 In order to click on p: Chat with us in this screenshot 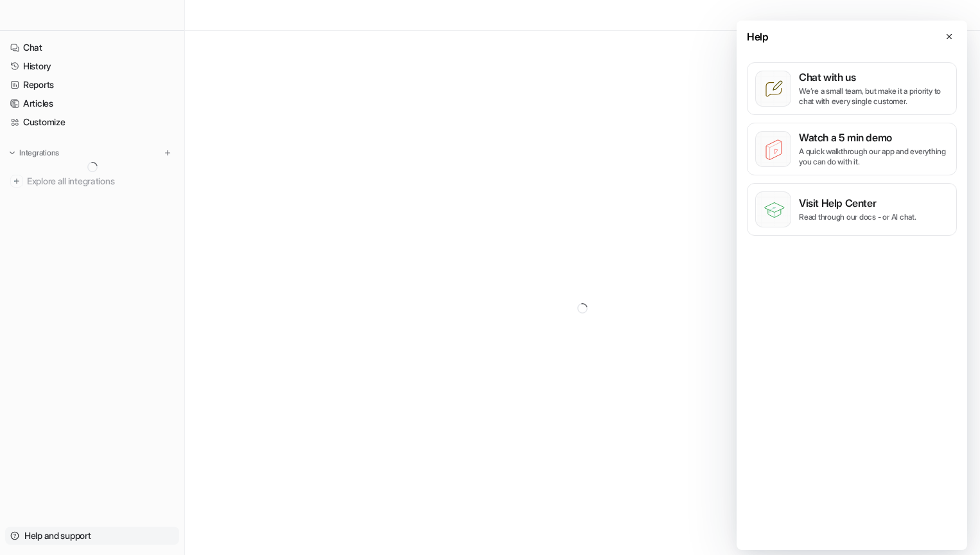, I will do `click(874, 77)`.